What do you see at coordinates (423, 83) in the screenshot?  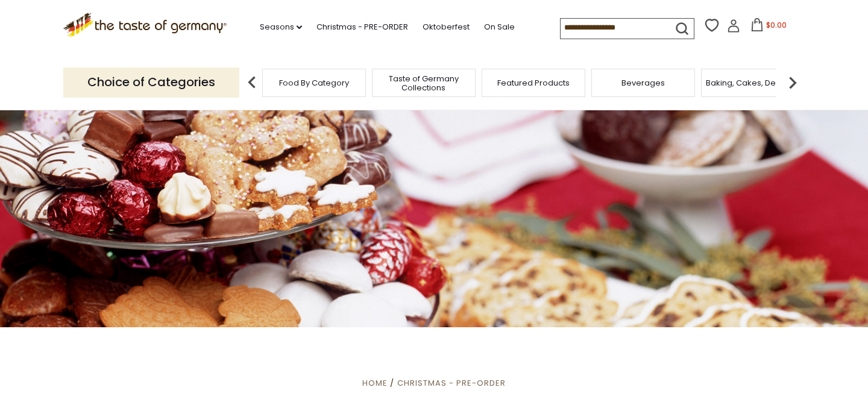 I see `a: Taste of Germany Collections` at bounding box center [423, 83].